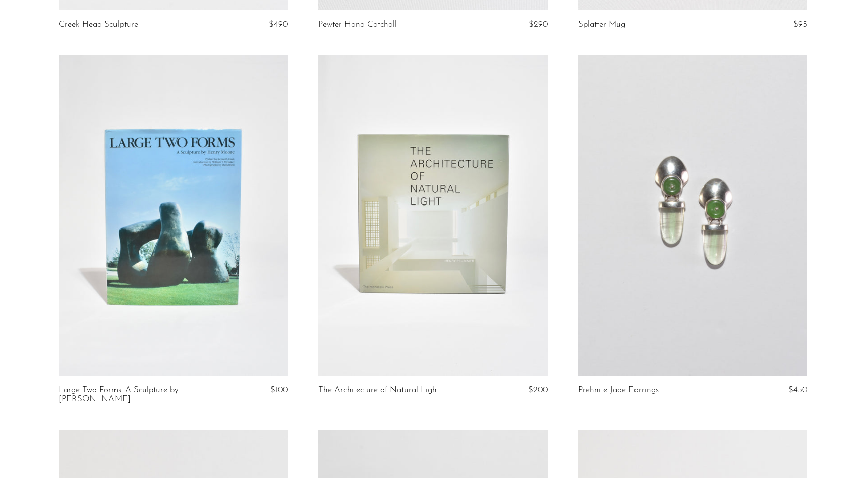  I want to click on a: Greek Head Sculpture, so click(98, 25).